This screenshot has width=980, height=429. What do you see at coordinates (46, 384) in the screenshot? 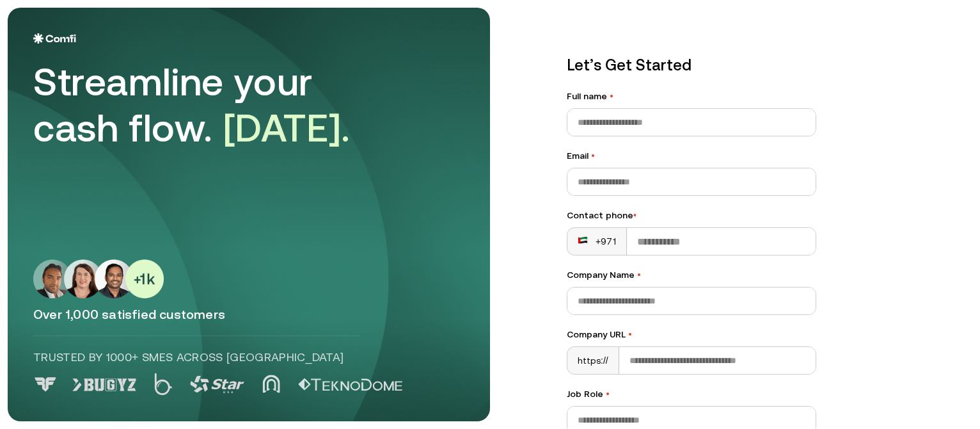
I see `img: Logo 0` at bounding box center [46, 384].